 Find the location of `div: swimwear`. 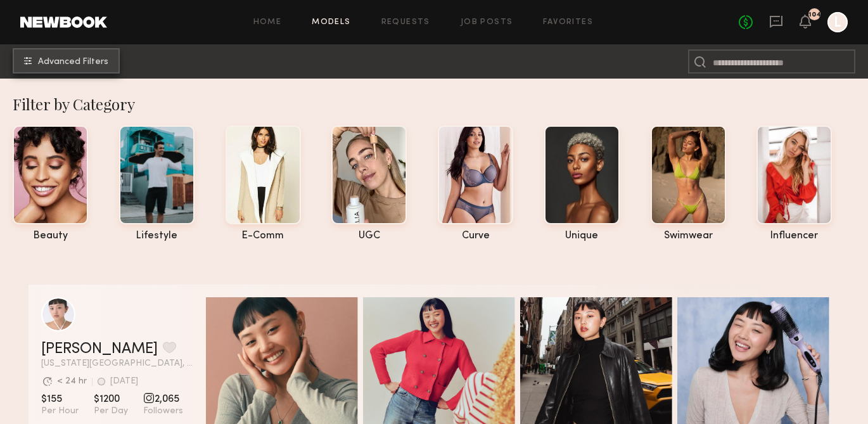

div: swimwear is located at coordinates (688, 236).